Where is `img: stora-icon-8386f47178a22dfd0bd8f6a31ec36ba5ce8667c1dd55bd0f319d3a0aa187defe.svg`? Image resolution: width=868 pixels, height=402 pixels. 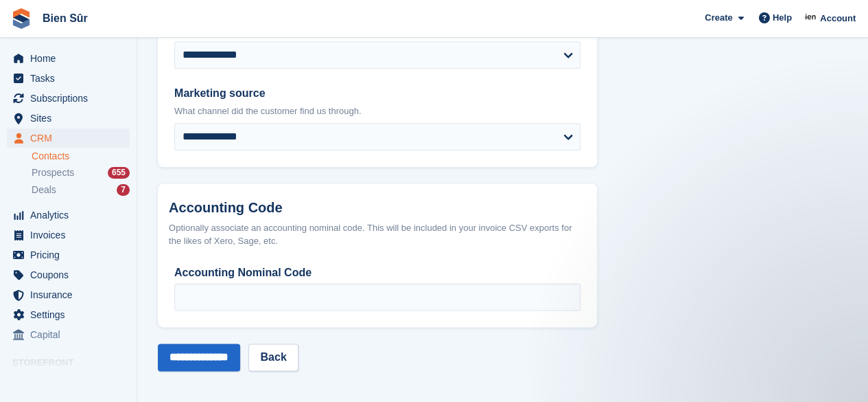 img: stora-icon-8386f47178a22dfd0bd8f6a31ec36ba5ce8667c1dd55bd0f319d3a0aa187defe.svg is located at coordinates (21, 19).